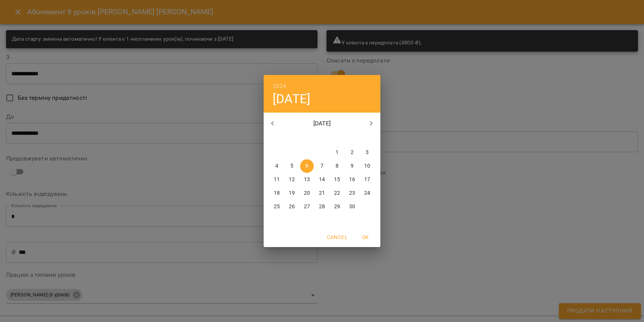 Image resolution: width=644 pixels, height=322 pixels. Describe the element at coordinates (367, 153) in the screenshot. I see `p: 3` at that location.